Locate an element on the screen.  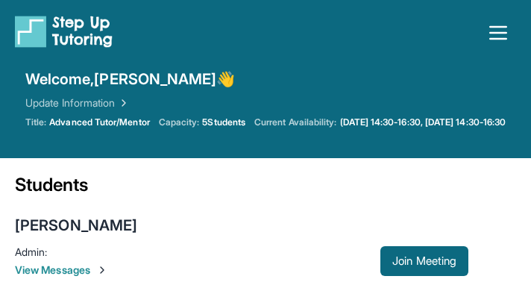
button: Join Meeting is located at coordinates (425, 261).